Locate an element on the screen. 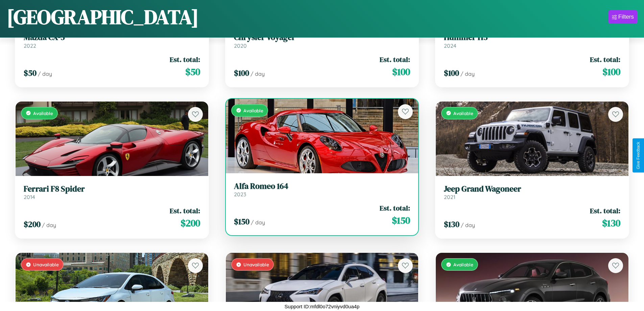  div: Filters is located at coordinates (626, 17).